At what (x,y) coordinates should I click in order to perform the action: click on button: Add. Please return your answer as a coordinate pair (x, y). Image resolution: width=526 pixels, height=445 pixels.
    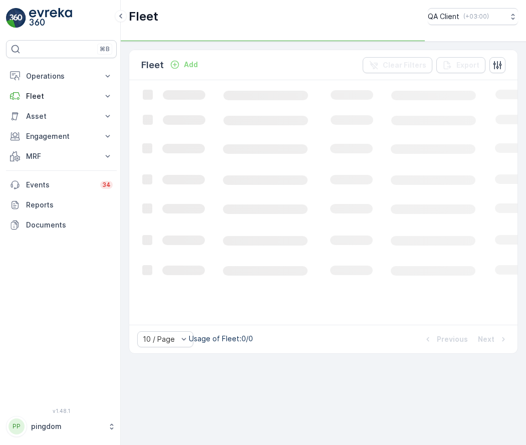
    Looking at the image, I should click on (184, 65).